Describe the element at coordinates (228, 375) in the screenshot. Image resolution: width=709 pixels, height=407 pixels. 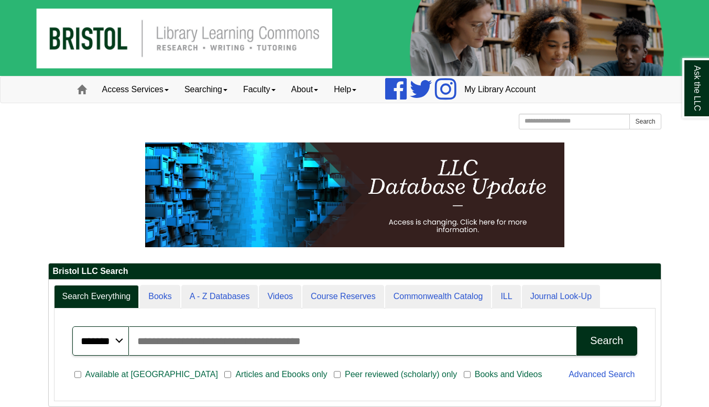
I see `input: Articles and Ebooks only` at that location.